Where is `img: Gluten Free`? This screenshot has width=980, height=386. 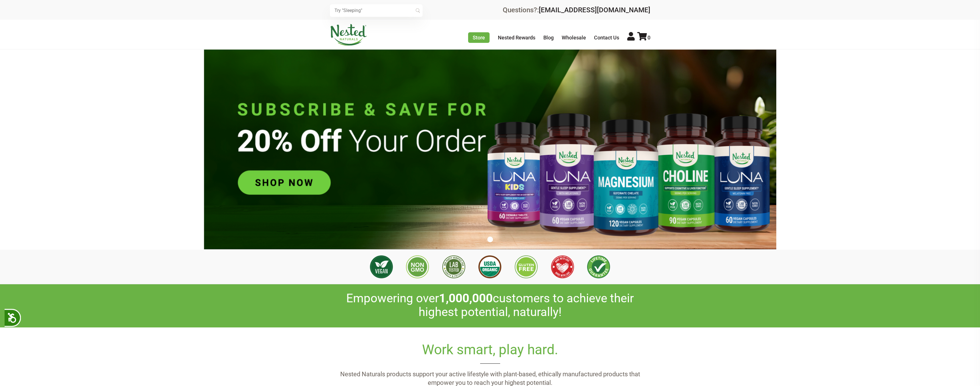 img: Gluten Free is located at coordinates (526, 267).